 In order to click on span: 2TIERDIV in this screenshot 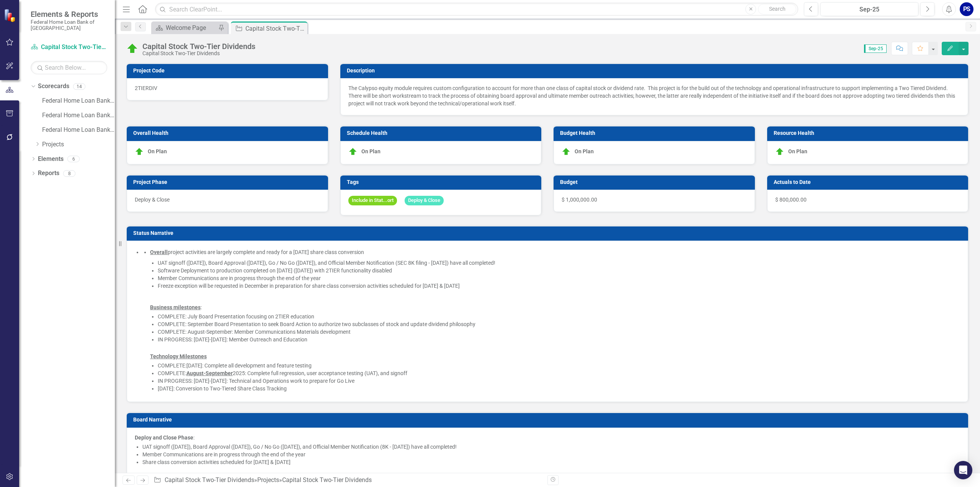, I will do `click(146, 89)`.